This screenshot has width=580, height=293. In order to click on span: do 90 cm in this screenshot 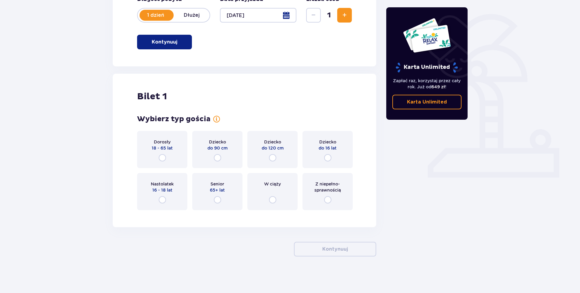, I will do `click(217, 148)`.